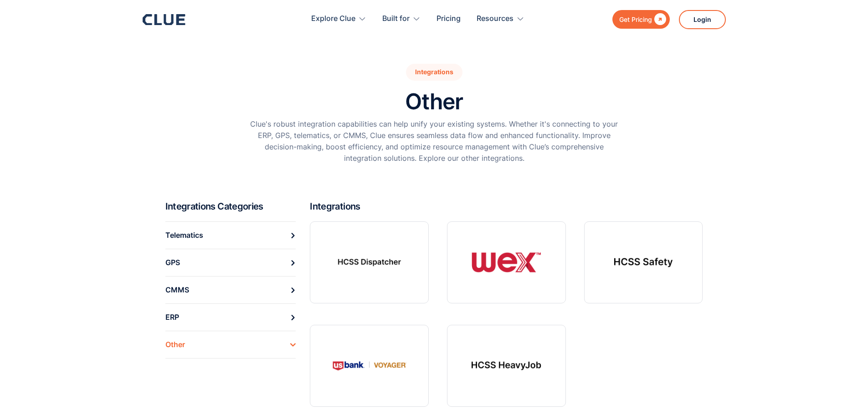 This screenshot has width=868, height=415. Describe the element at coordinates (231, 317) in the screenshot. I see `a: ERP` at that location.